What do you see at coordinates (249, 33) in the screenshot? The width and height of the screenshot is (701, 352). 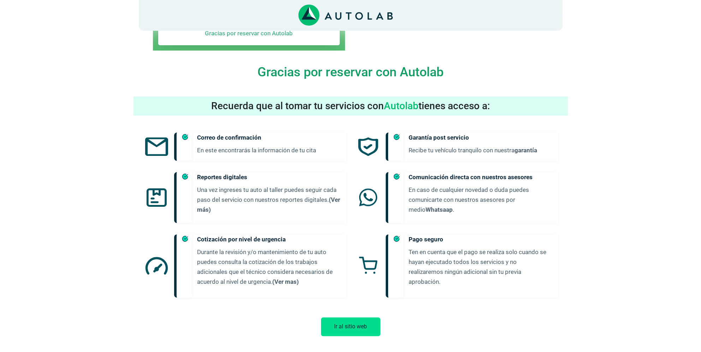 I see `h5: Gracias por reservar con Autolab` at bounding box center [249, 33].